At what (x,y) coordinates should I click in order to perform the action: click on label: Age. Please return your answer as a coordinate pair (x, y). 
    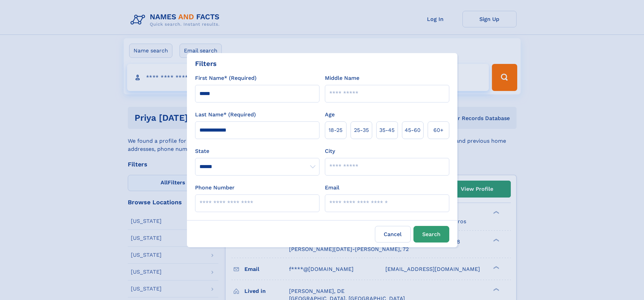
    Looking at the image, I should click on (330, 115).